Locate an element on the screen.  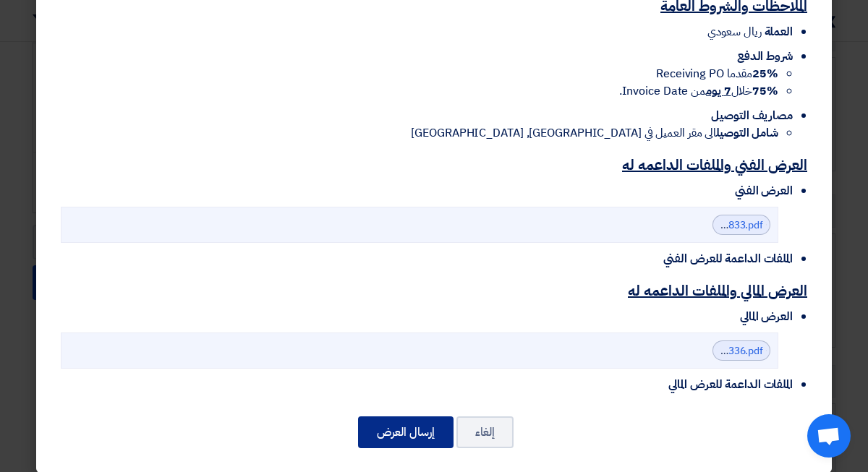
span: شروط الدفع is located at coordinates (765, 57).